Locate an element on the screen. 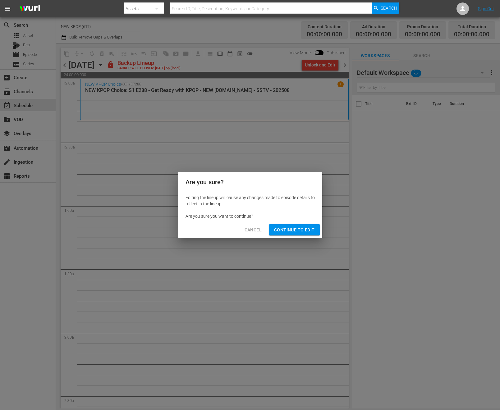 This screenshot has height=410, width=500. span: menu is located at coordinates (7, 9).